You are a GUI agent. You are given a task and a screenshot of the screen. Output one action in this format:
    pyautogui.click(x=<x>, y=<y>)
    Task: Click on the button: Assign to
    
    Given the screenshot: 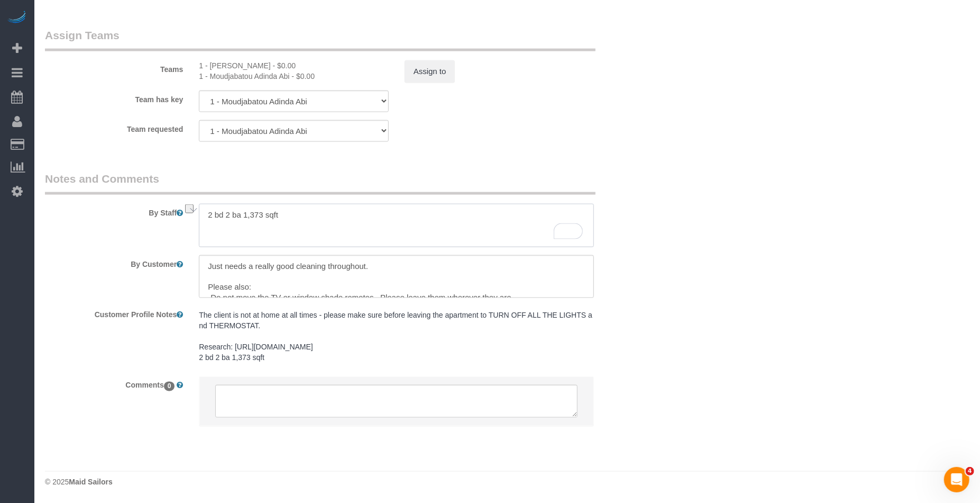 What is the action you would take?
    pyautogui.click(x=430, y=71)
    